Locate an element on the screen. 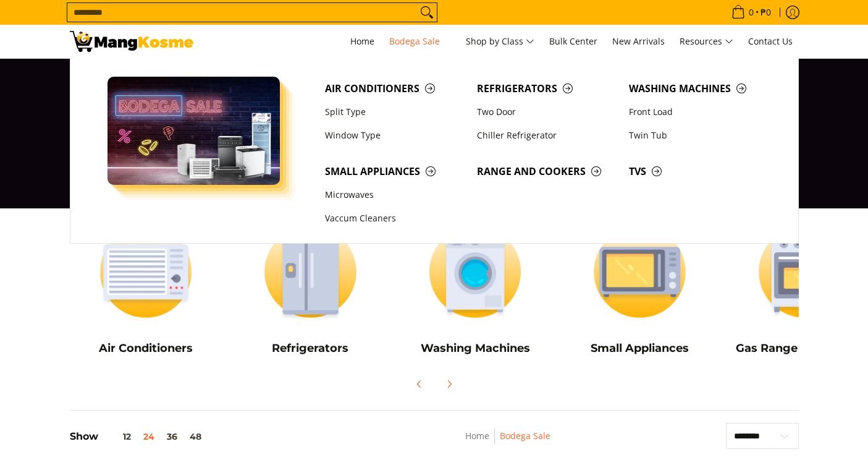  a: Washing Machines Washing Machines is located at coordinates (475, 289).